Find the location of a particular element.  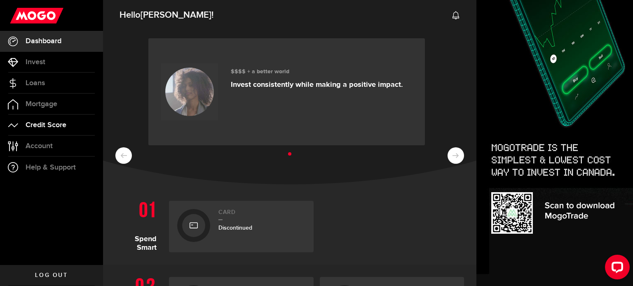

span: Invest is located at coordinates (35, 62).